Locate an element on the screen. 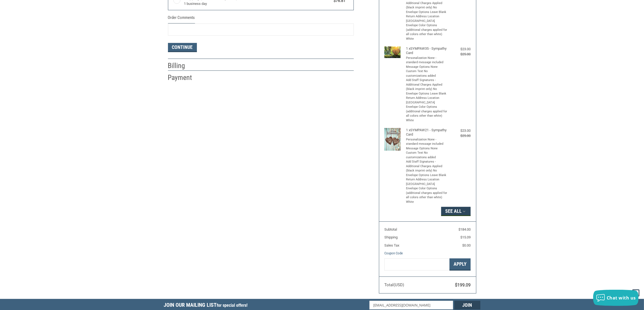  input: Join is located at coordinates (468, 305).